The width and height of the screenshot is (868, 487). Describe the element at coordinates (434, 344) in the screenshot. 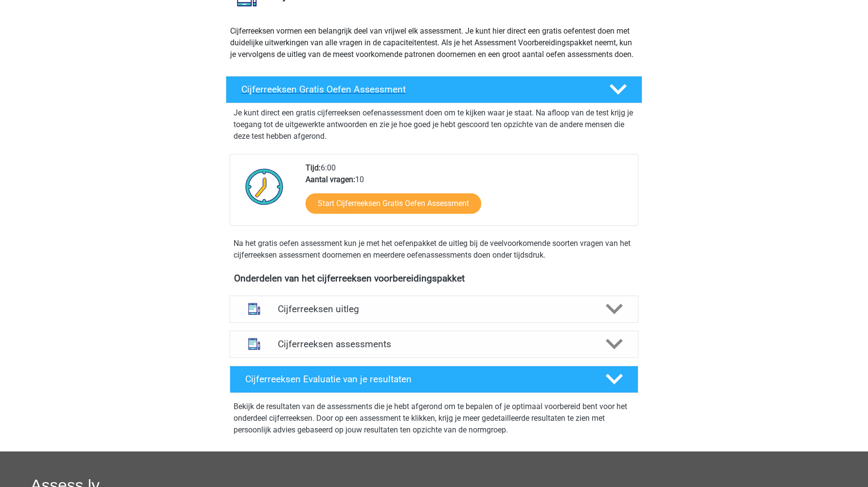

I see `h4: Cijferreeksen assessments` at that location.